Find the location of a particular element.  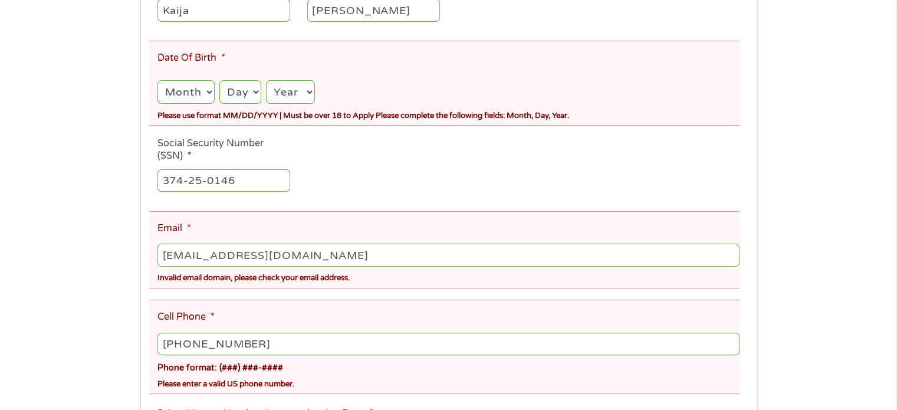

div: Please use format MM/DD/YYYY | Must be over 18 to Apply Please complete the following fields: Mon... is located at coordinates (448, 114).